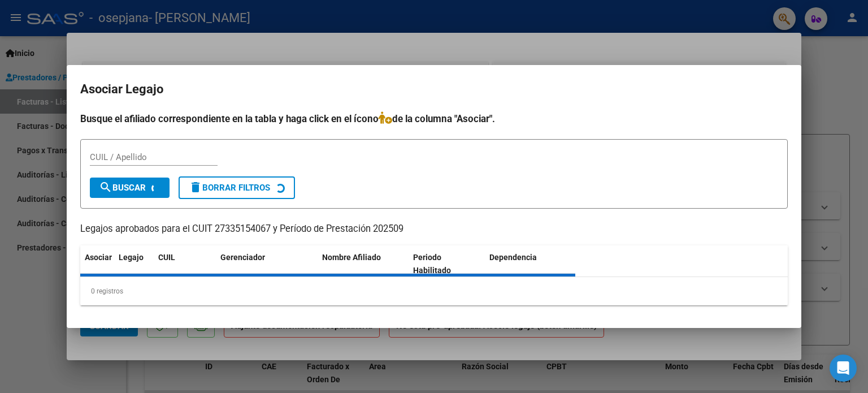 Image resolution: width=868 pixels, height=393 pixels. What do you see at coordinates (242, 258) in the screenshot?
I see `span: Gerenciador` at bounding box center [242, 258].